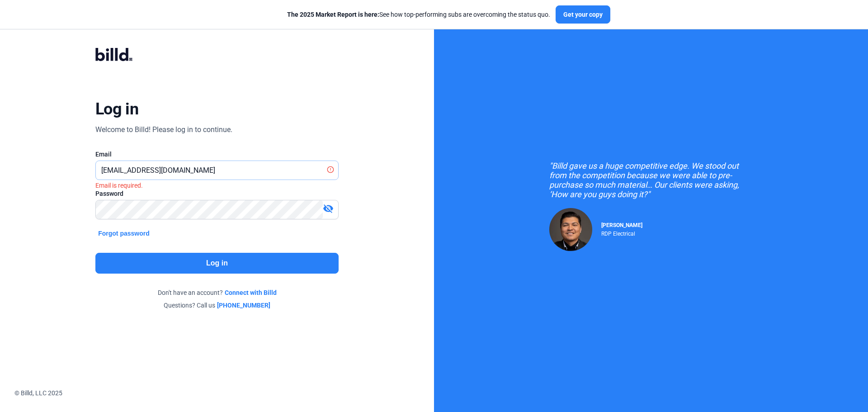  Describe the element at coordinates (622, 232) in the screenshot. I see `div: RDP Electrical` at that location.